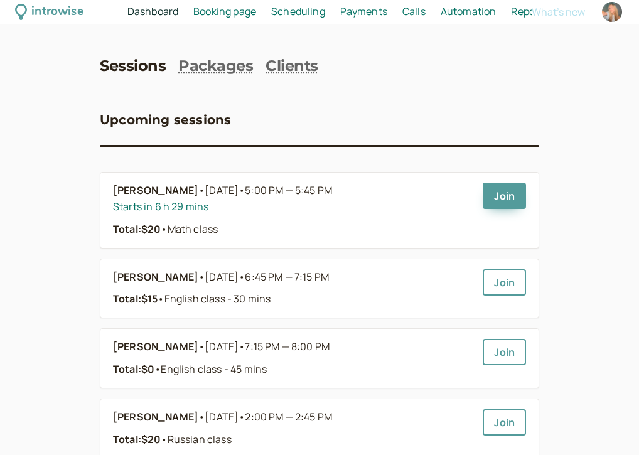  What do you see at coordinates (134, 369) in the screenshot?
I see `strong: Total: $0` at bounding box center [134, 369].